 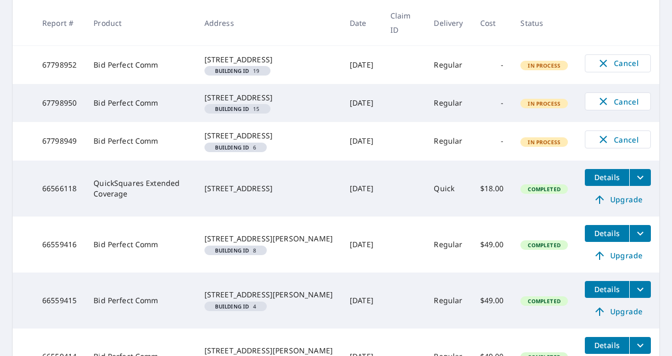 I want to click on button: detailsBtn-66559416, so click(x=607, y=234).